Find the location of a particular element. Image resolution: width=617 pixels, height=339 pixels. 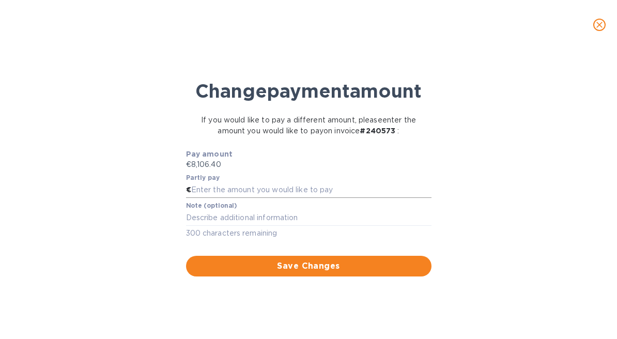

p: €8,106.40 is located at coordinates (309, 164).